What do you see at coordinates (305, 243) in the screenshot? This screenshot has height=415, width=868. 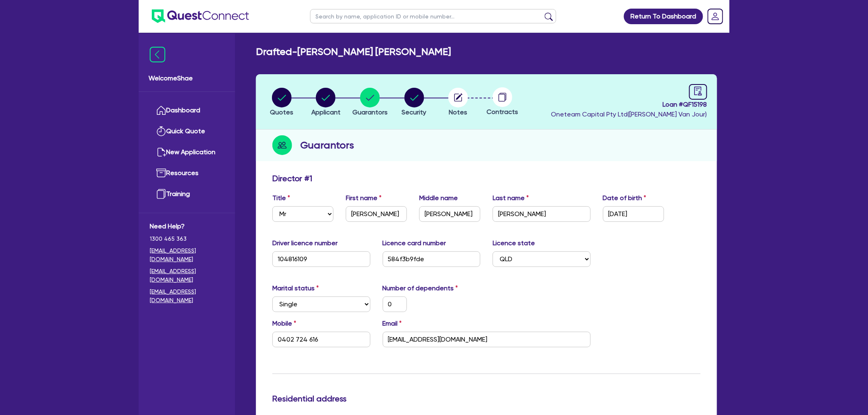 I see `label: Driver licence number` at bounding box center [305, 243].